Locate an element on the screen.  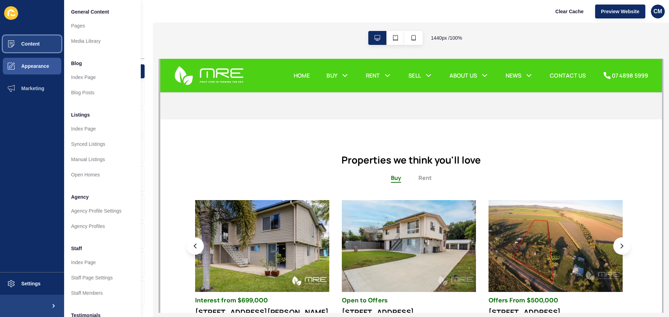
h2: Properties we think you'll love is located at coordinates (251, 101).